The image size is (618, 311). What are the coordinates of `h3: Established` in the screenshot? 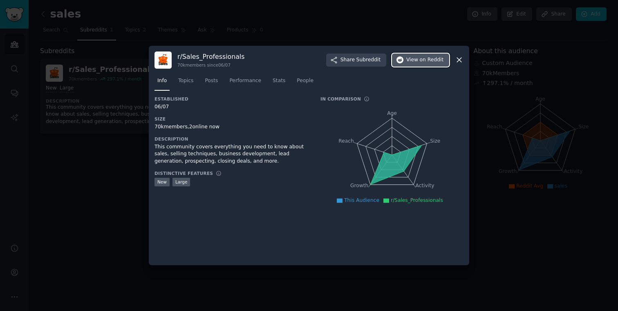 It's located at (232, 99).